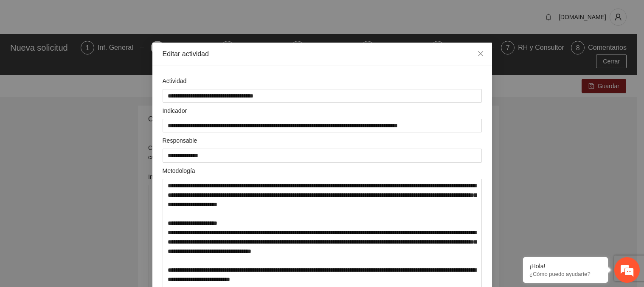 The image size is (644, 287). I want to click on span: Indicador, so click(176, 110).